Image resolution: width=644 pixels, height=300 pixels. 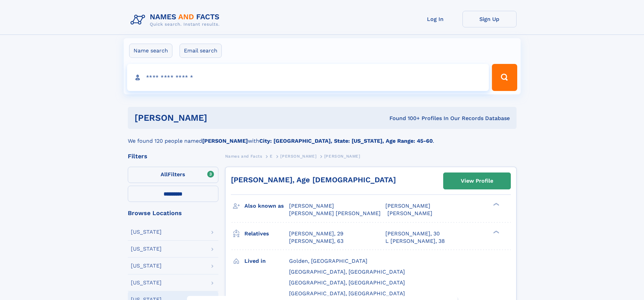 What do you see at coordinates (173, 213) in the screenshot?
I see `div: Browse Locations` at bounding box center [173, 213].